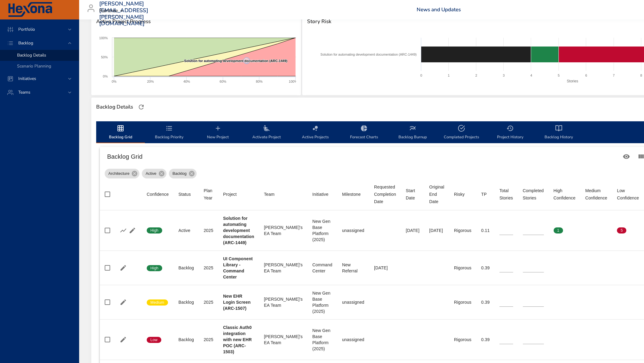 This screenshot has height=363, width=644. Describe the element at coordinates (158, 194) in the screenshot. I see `span: Confidence` at that location.